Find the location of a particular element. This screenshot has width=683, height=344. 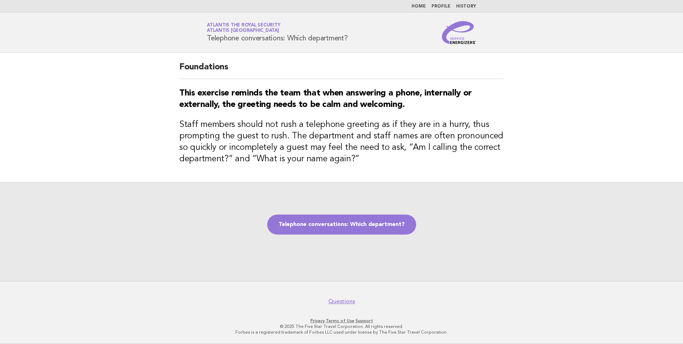

a: Profile is located at coordinates (441, 6).